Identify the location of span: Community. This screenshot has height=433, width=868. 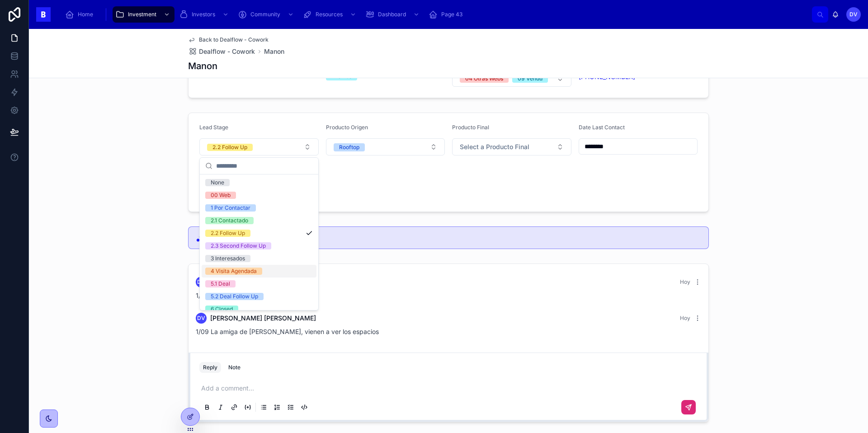
(265, 14).